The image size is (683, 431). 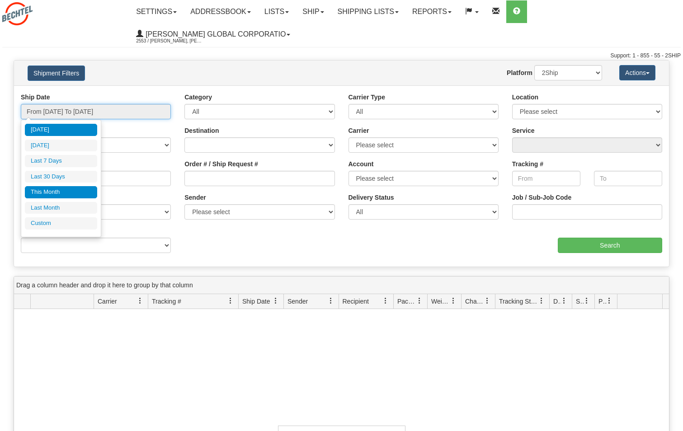 I want to click on label: Category, so click(x=198, y=97).